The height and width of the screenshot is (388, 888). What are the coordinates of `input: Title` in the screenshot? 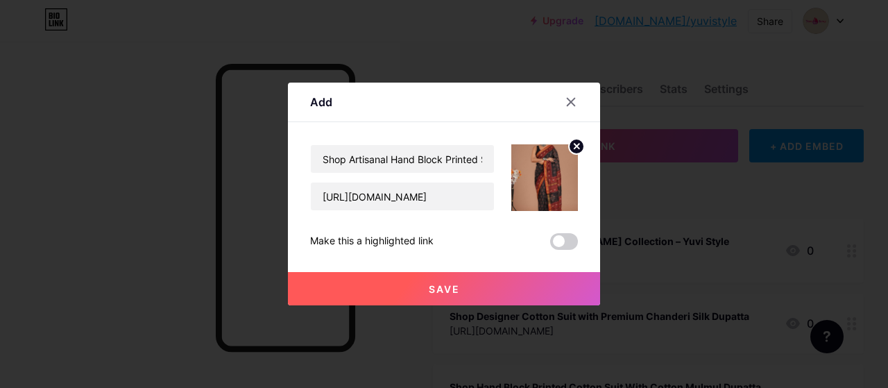 It's located at (402, 159).